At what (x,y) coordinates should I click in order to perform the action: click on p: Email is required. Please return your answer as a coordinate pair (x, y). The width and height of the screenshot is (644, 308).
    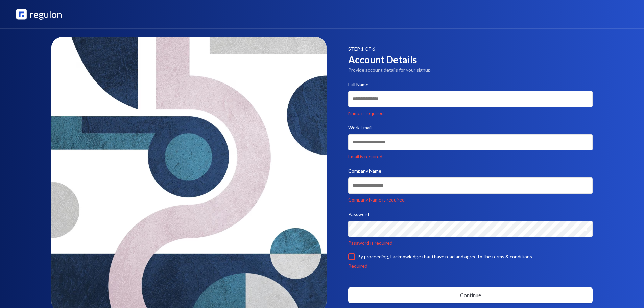
    Looking at the image, I should click on (470, 156).